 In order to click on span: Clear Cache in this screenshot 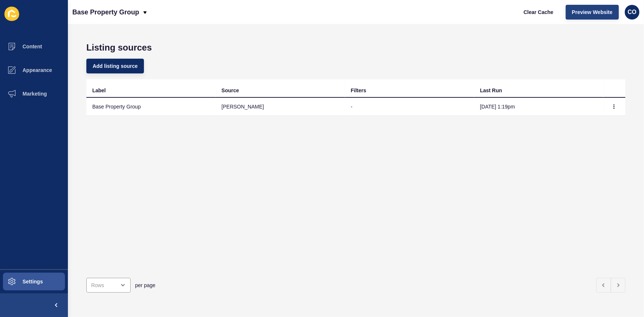, I will do `click(539, 12)`.